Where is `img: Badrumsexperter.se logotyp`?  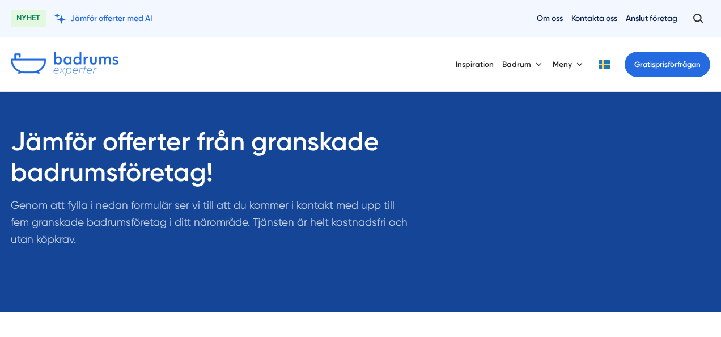
img: Badrumsexperter.se logotyp is located at coordinates (65, 64).